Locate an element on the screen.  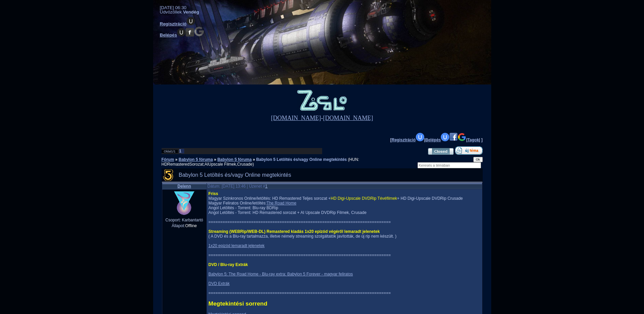
span: HD Digi-Upscale DVDRip Tévéfilmek is located at coordinates (364, 198).